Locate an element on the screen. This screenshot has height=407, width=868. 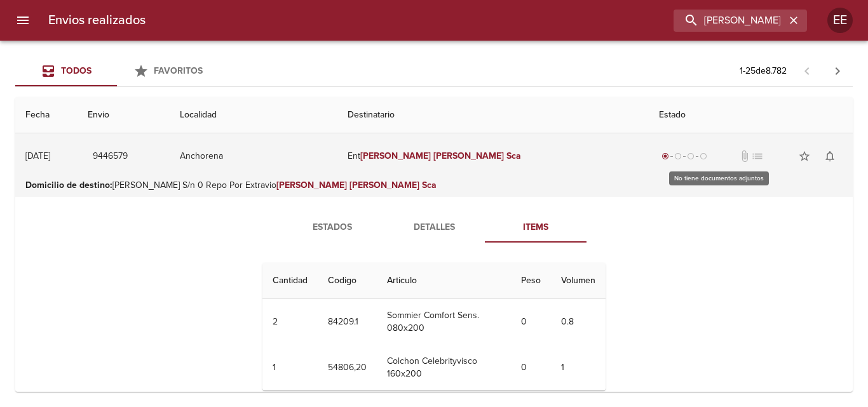
input: buscar is located at coordinates (729, 20).